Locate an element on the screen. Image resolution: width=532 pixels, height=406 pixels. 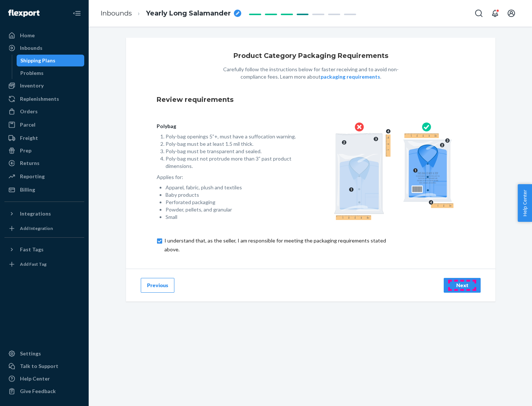
div: Parcel is located at coordinates (28, 125).